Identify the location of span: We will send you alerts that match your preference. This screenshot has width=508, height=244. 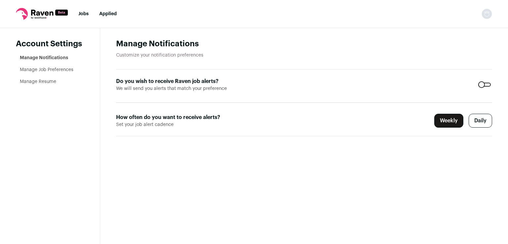
(177, 89).